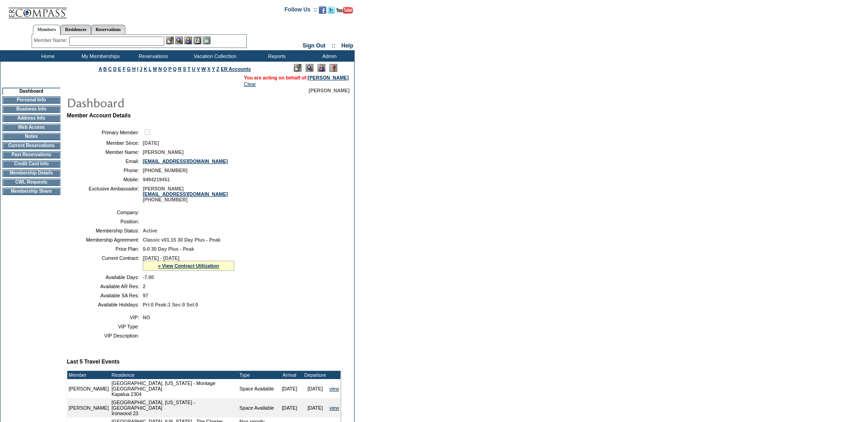 The height and width of the screenshot is (422, 868). What do you see at coordinates (76, 30) in the screenshot?
I see `a: Residences` at bounding box center [76, 30].